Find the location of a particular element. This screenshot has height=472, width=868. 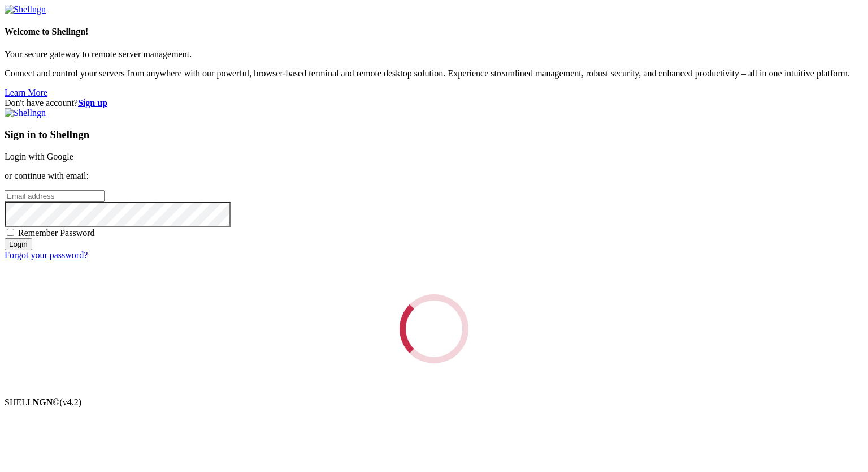

input: Email address is located at coordinates (55, 196).